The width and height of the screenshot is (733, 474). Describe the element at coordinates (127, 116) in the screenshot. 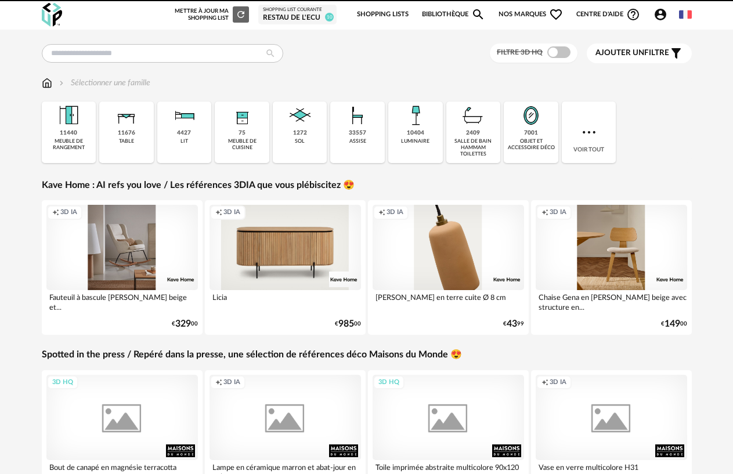

I see `img: Table.png` at that location.